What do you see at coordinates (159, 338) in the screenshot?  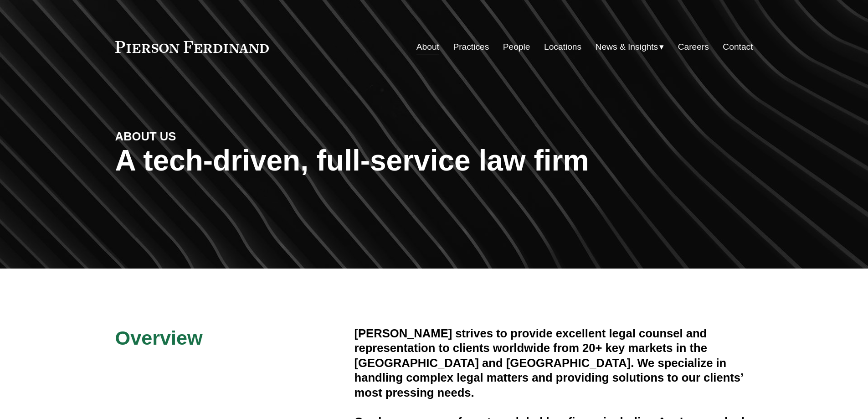 I see `span: Overview` at bounding box center [159, 338].